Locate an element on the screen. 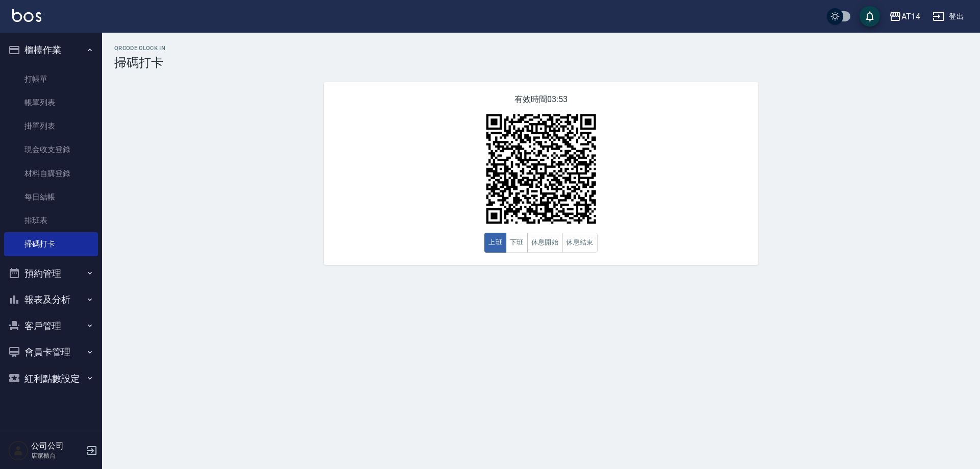 The image size is (980, 469). button: 會員卡管理 is located at coordinates (51, 352).